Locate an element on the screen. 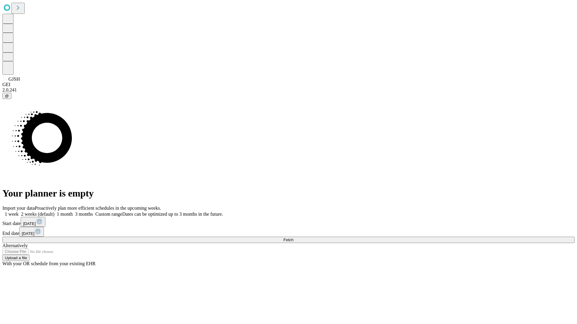 Image resolution: width=577 pixels, height=324 pixels. span: Dates can be optimized up to 3 months in the future. is located at coordinates (172, 214).